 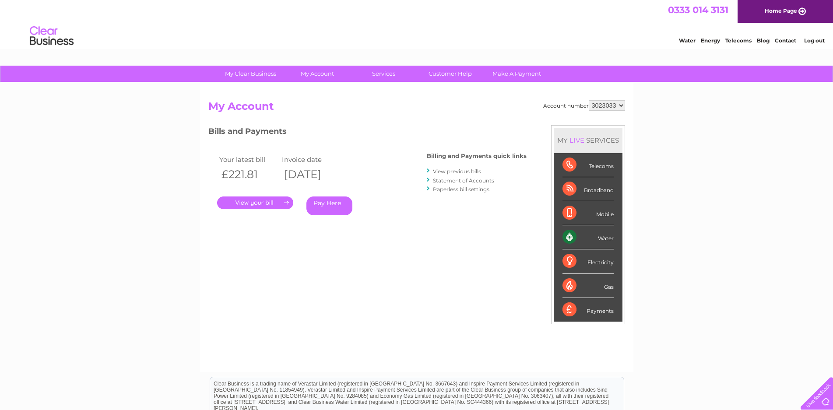 I want to click on a: My Clear Business, so click(x=250, y=74).